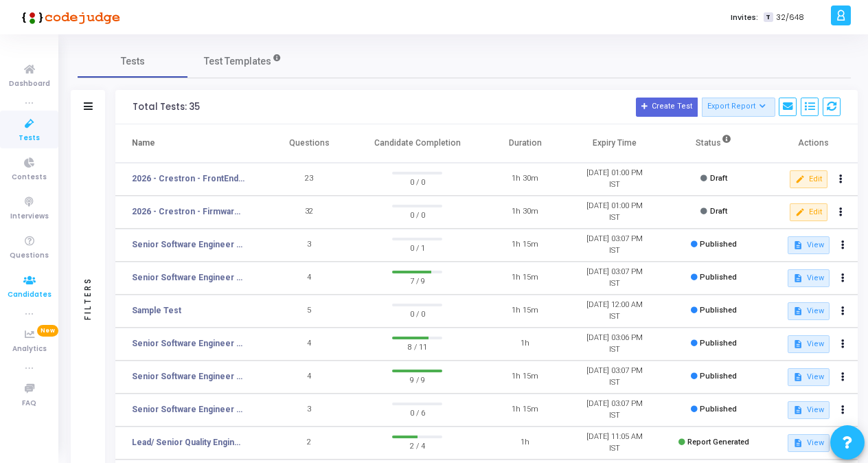 Image resolution: width=868 pixels, height=463 pixels. What do you see at coordinates (714, 143) in the screenshot?
I see `th: Status` at bounding box center [714, 143].